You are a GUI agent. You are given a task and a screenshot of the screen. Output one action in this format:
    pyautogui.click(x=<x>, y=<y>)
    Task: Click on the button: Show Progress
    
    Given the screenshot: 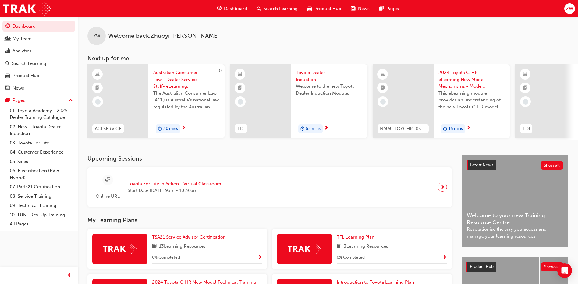 What is the action you would take?
    pyautogui.click(x=445, y=258)
    